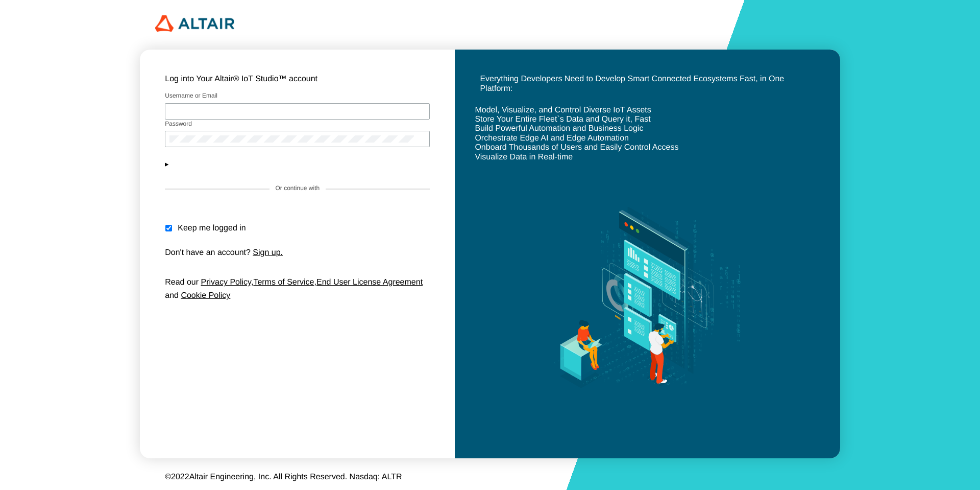 The height and width of the screenshot is (490, 980). Describe the element at coordinates (195, 24) in the screenshot. I see `img: 320px-Altair_logo.png` at that location.